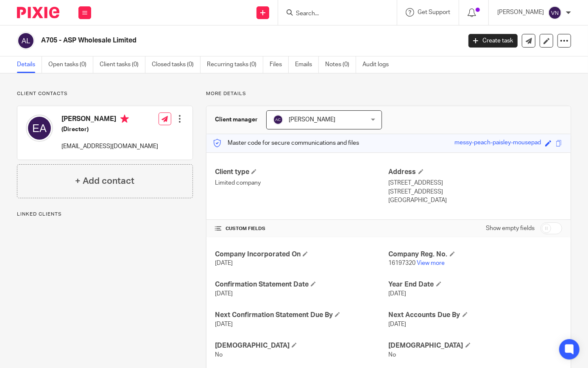 This screenshot has width=588, height=368. Describe the element at coordinates (105, 94) in the screenshot. I see `p: Client contacts` at that location.